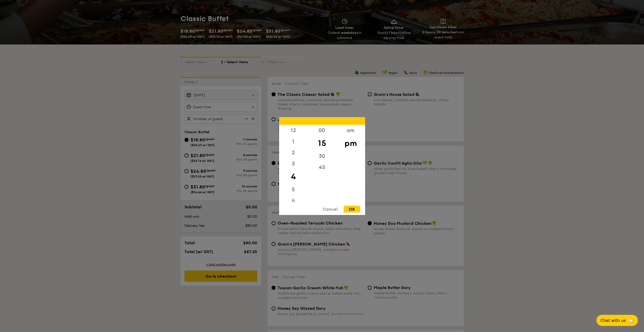 The height and width of the screenshot is (332, 644). I want to click on div: OK, so click(351, 209).